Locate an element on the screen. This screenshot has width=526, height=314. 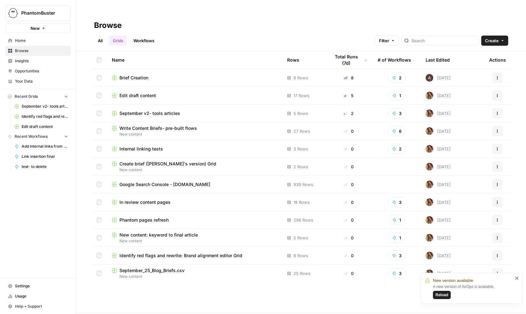
span: Brief Creation is located at coordinates (134, 78).